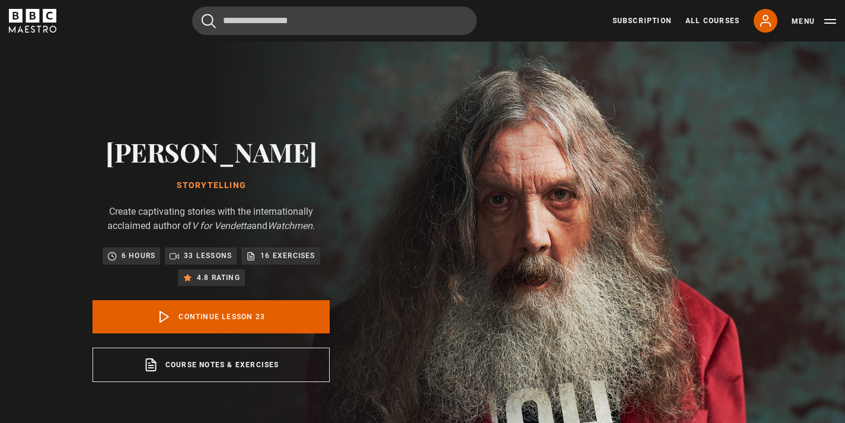  Describe the element at coordinates (218, 277) in the screenshot. I see `p: 4.8 rating` at that location.